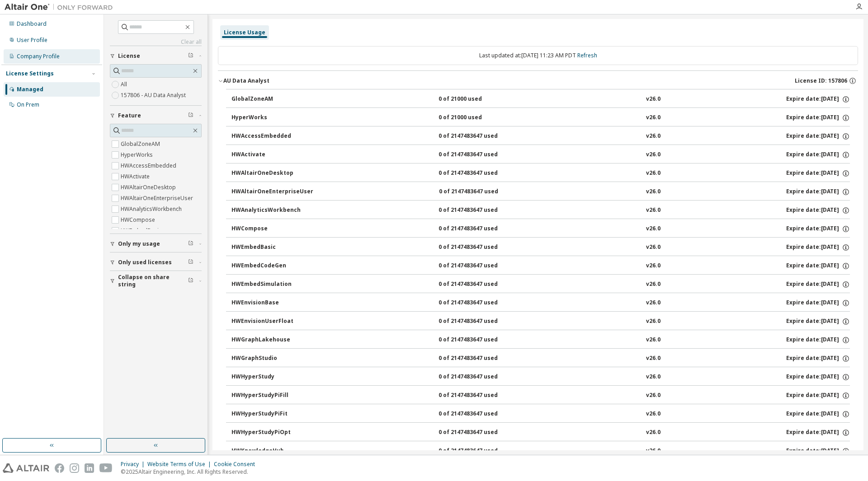 This screenshot has height=481, width=868. What do you see at coordinates (32, 24) in the screenshot?
I see `div: Dashboard` at bounding box center [32, 24].